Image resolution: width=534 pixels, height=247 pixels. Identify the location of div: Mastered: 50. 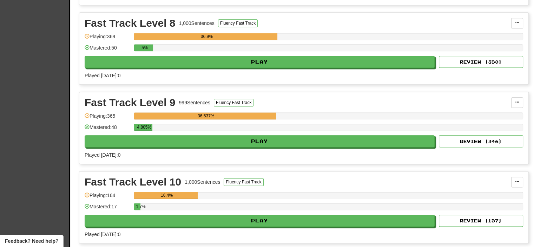
(107, 50).